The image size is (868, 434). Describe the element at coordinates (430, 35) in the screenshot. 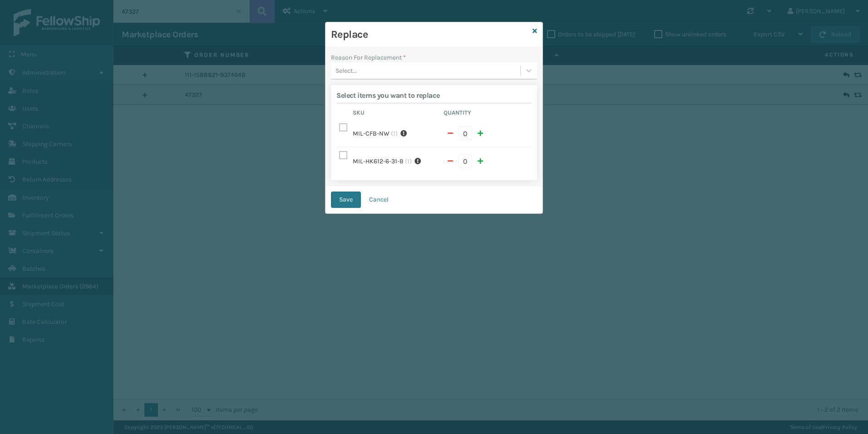

I see `h3: Replace` at that location.